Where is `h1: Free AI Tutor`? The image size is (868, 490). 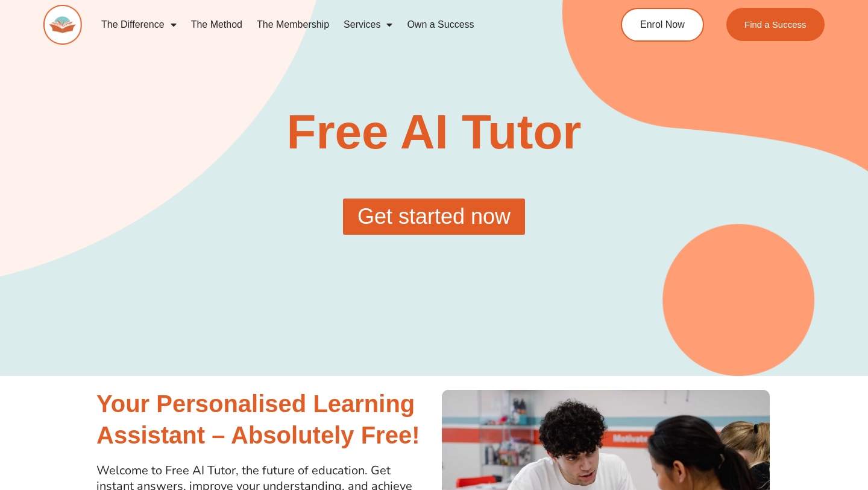
h1: Free AI Tutor is located at coordinates (434, 132).